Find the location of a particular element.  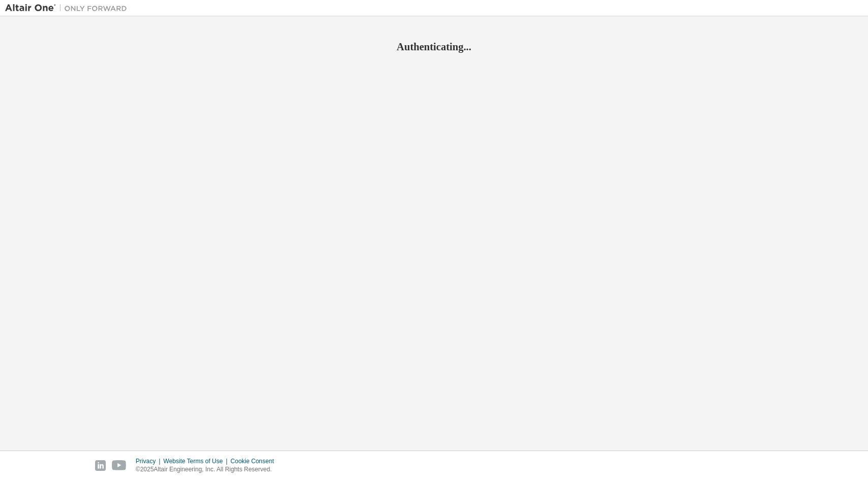

div: Cookie Consent is located at coordinates (255, 461).